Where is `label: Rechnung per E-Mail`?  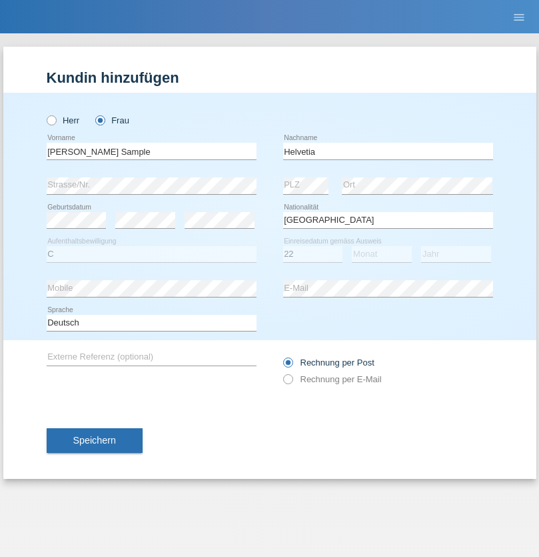
label: Rechnung per E-Mail is located at coordinates (333, 379).